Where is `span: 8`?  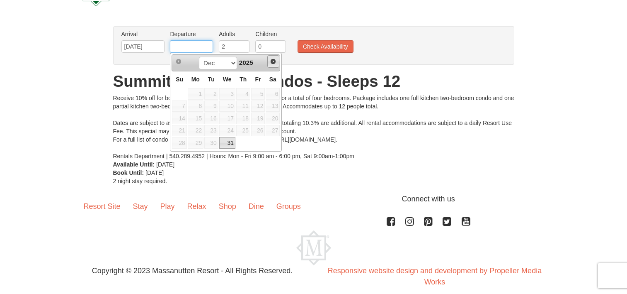 span: 8 is located at coordinates (196, 106).